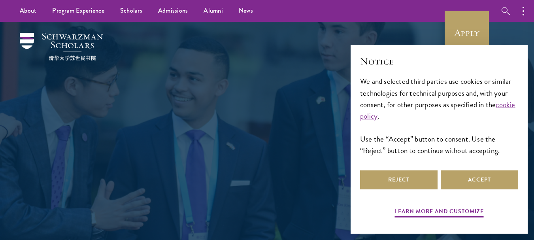  I want to click on img: Schwarzman Scholars, so click(61, 47).